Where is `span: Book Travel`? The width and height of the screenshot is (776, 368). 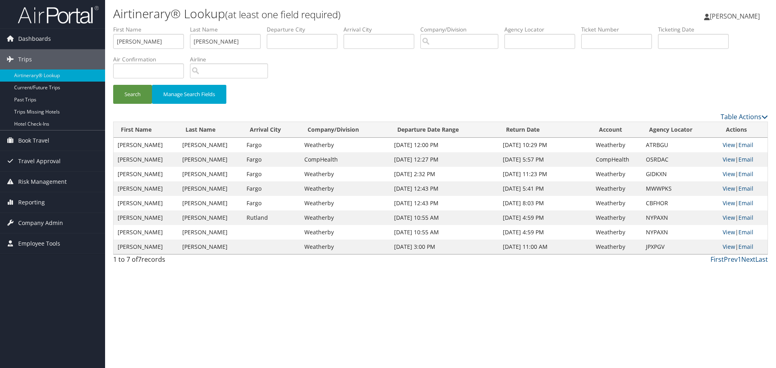
span: Book Travel is located at coordinates (34, 141).